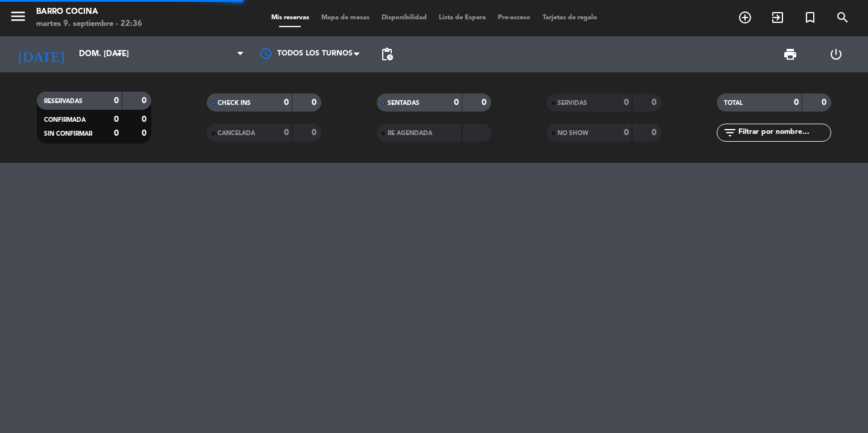  Describe the element at coordinates (404, 18) in the screenshot. I see `span: Disponibilidad` at that location.